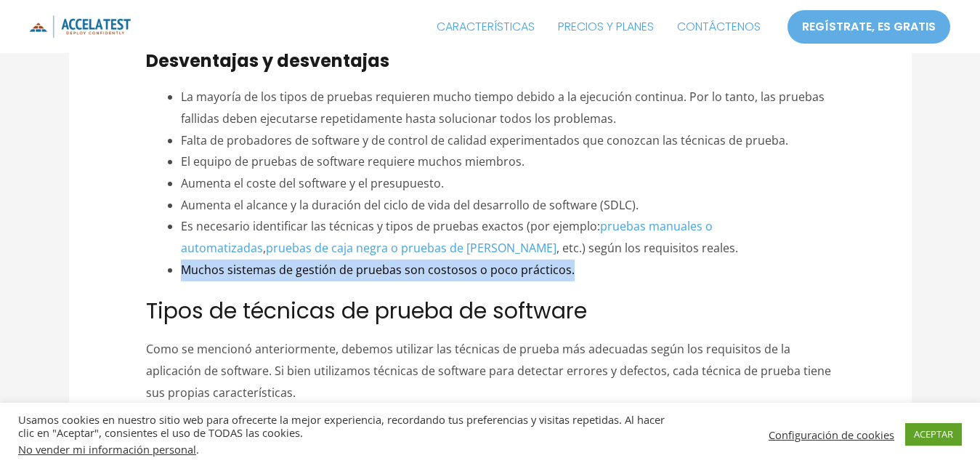 This screenshot has width=980, height=466. Describe the element at coordinates (605, 26) in the screenshot. I see `font: PRECIOS Y PLANES` at that location.